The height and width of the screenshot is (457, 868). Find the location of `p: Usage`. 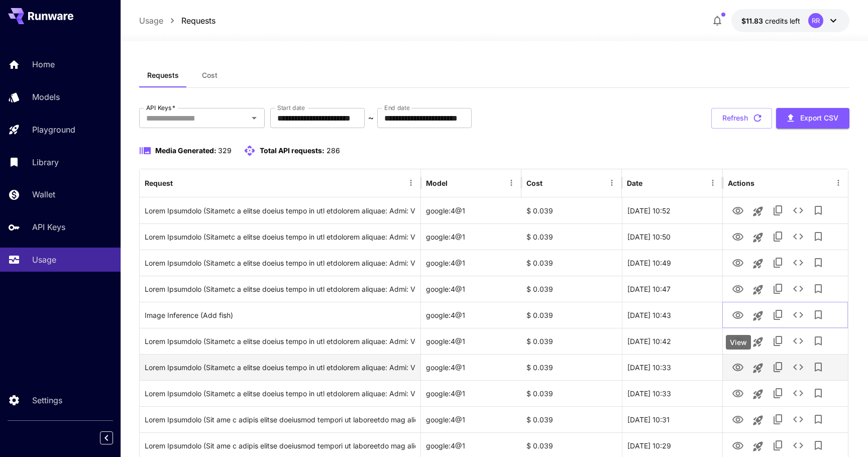

p: Usage is located at coordinates (45, 259).